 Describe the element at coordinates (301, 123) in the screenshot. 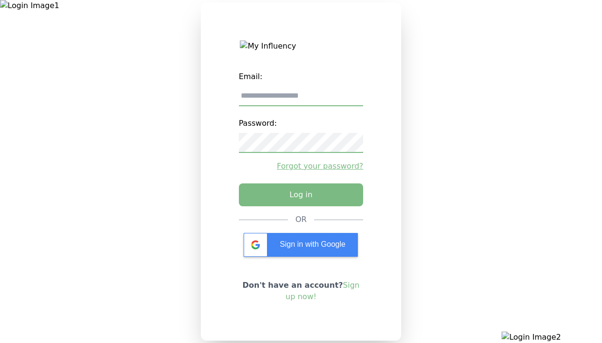

I see `label: Password:` at that location.